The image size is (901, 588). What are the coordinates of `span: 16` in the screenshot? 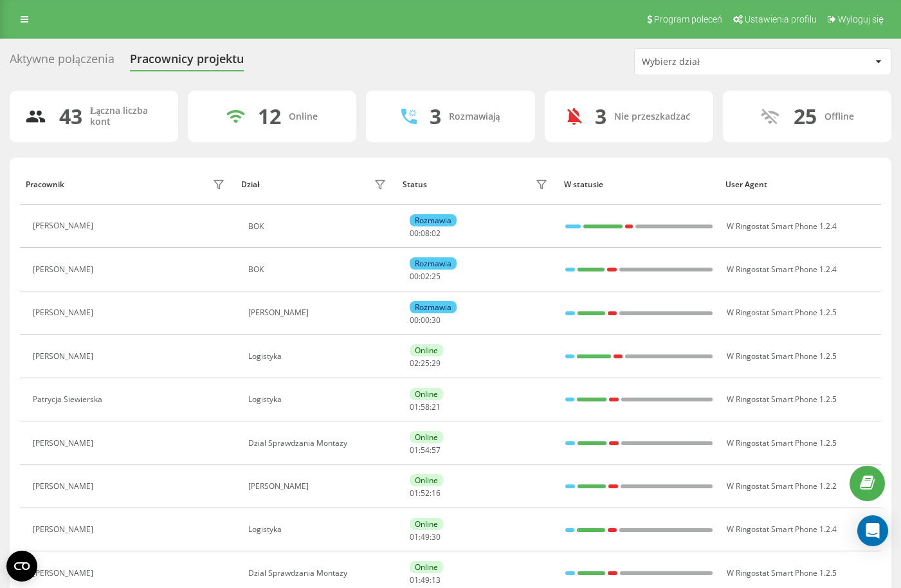 It's located at (436, 493).